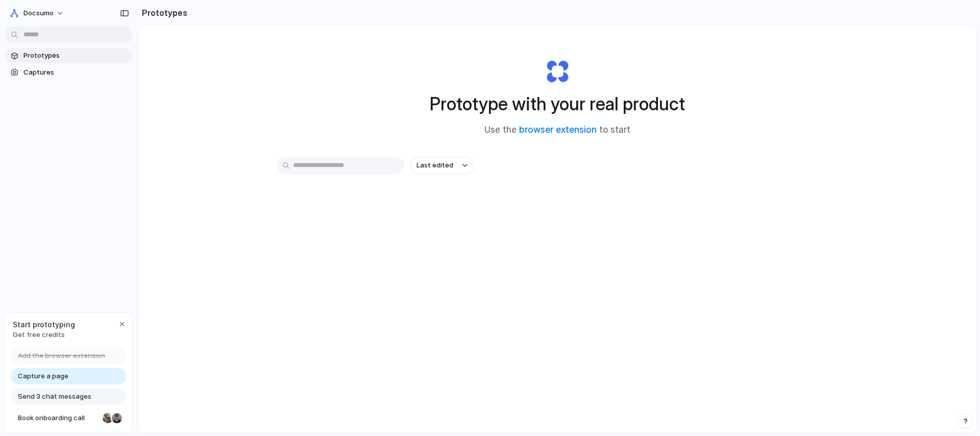 Image resolution: width=980 pixels, height=436 pixels. I want to click on a: Book onboarding call, so click(69, 418).